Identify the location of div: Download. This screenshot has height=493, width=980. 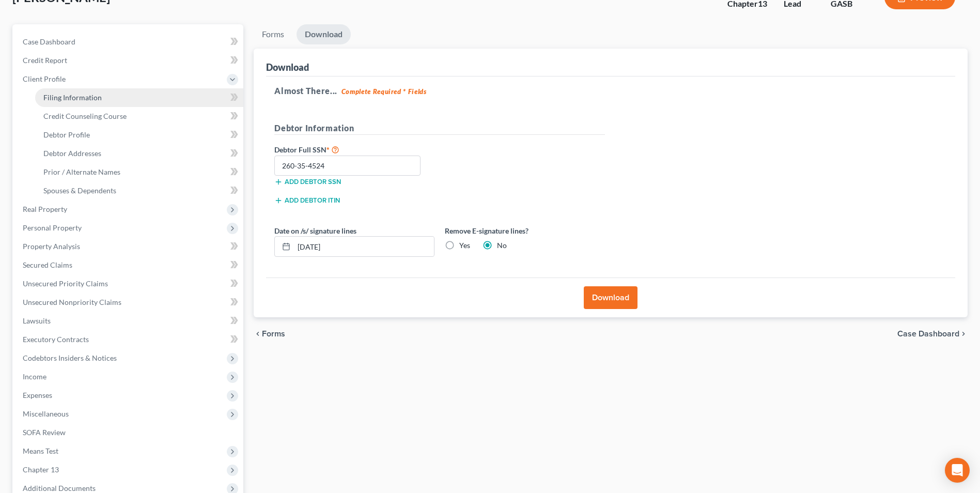
(287, 67).